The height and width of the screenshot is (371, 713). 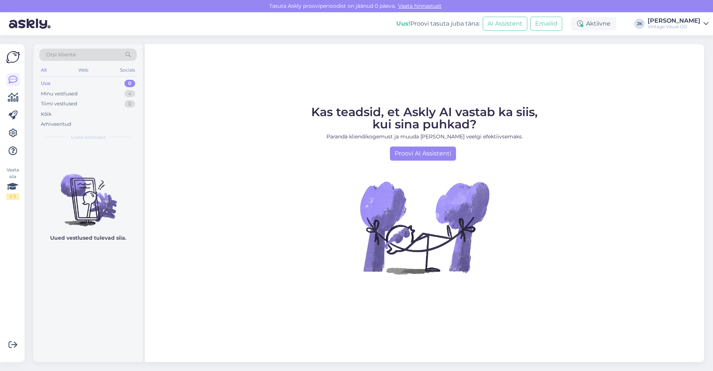 I want to click on img: No chats, so click(x=88, y=194).